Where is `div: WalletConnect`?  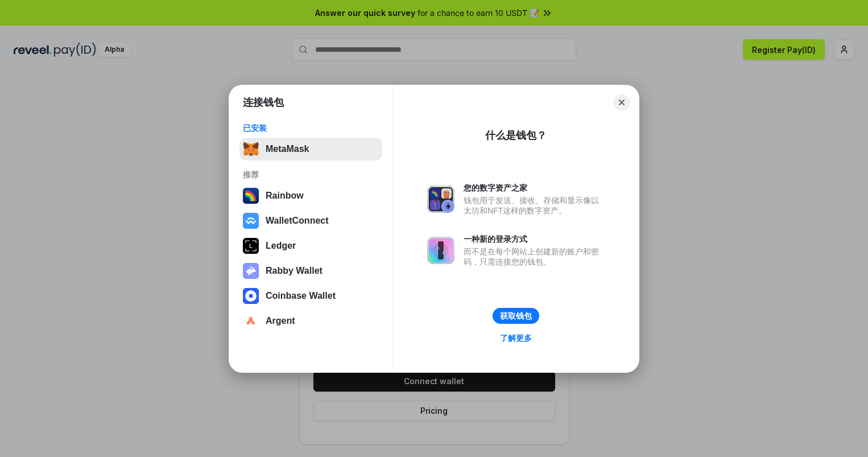 div: WalletConnect is located at coordinates (297, 221).